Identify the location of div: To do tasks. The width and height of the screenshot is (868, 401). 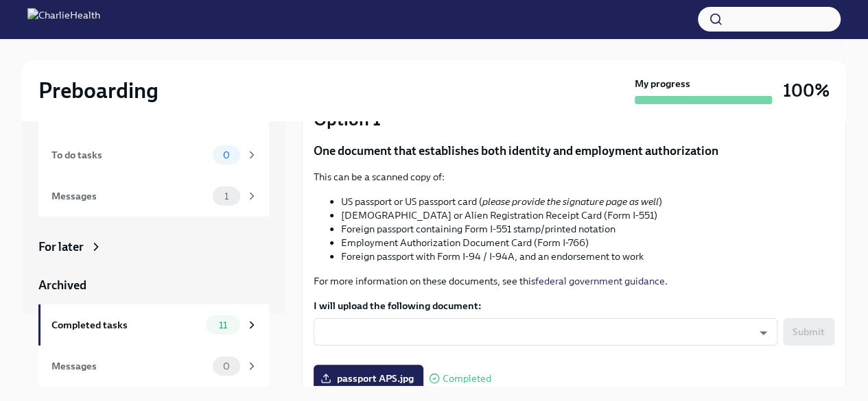
(129, 155).